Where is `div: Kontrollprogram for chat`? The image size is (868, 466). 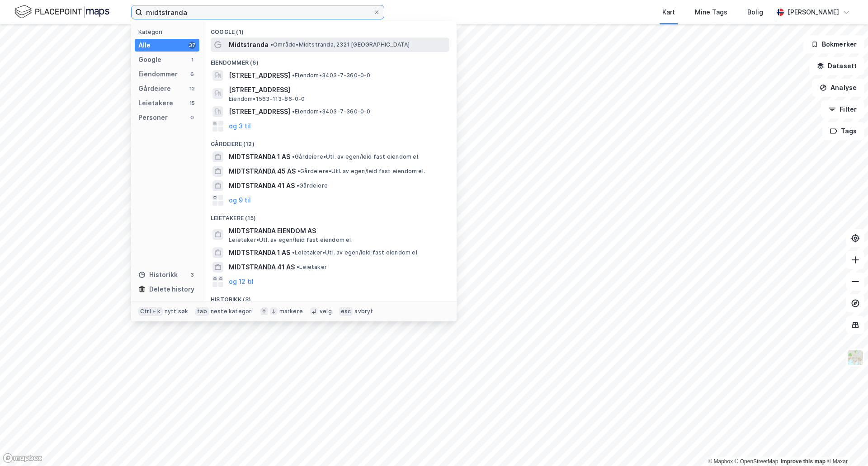 div: Kontrollprogram for chat is located at coordinates (846, 445).